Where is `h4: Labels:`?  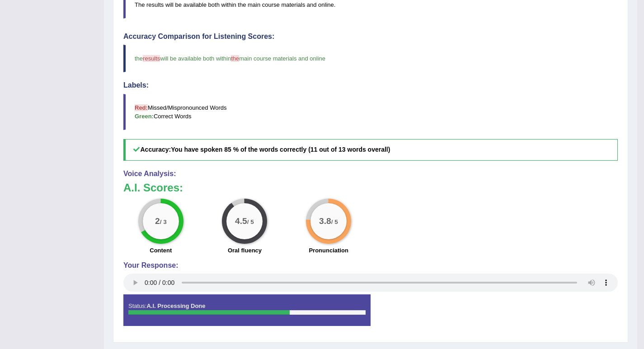 h4: Labels: is located at coordinates (370, 86).